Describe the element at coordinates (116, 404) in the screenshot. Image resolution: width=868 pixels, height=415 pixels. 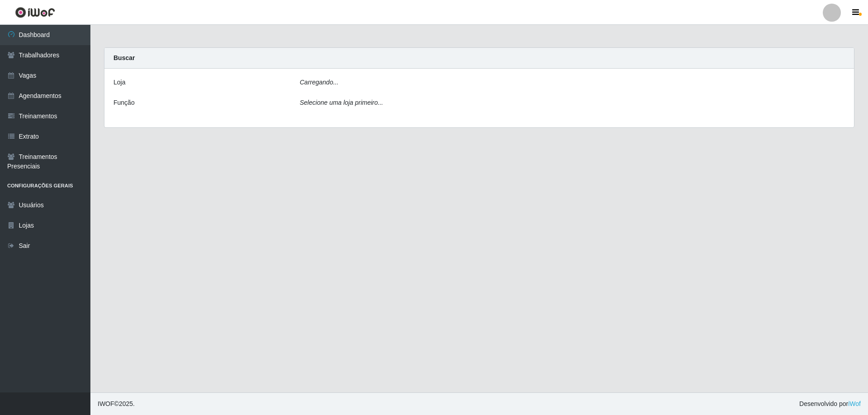
I see `span: © 2025 .` at that location.